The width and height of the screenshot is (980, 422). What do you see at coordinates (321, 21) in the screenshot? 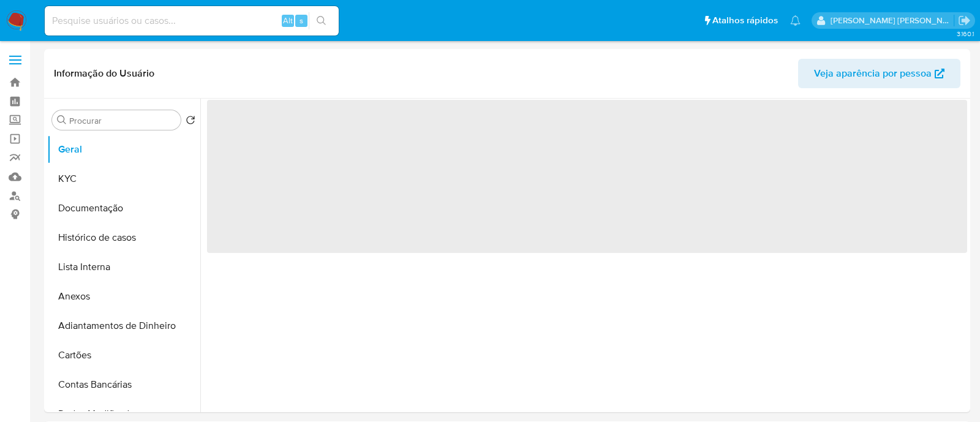
I see `button: search-icon` at bounding box center [321, 21].